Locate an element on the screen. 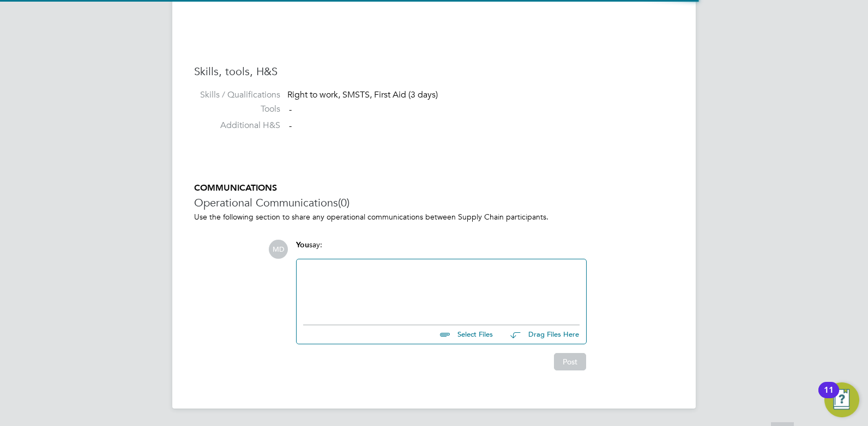  span: MD is located at coordinates (278, 249).